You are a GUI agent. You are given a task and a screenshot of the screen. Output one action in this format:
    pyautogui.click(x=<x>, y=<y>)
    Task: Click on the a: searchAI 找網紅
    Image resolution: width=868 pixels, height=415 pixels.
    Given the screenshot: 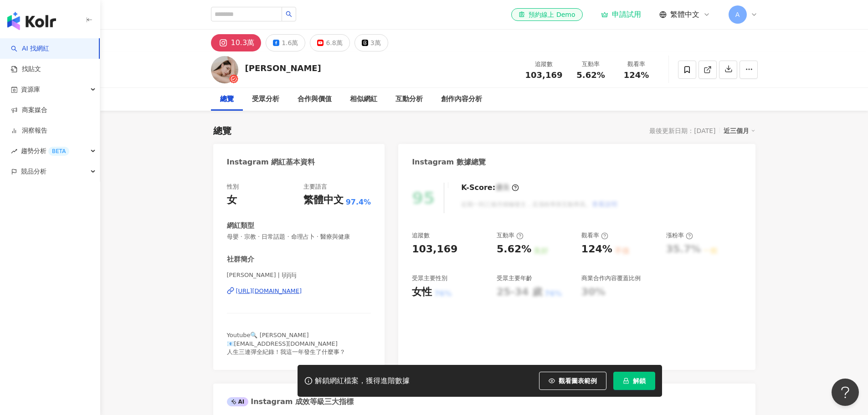 What is the action you would take?
    pyautogui.click(x=30, y=49)
    